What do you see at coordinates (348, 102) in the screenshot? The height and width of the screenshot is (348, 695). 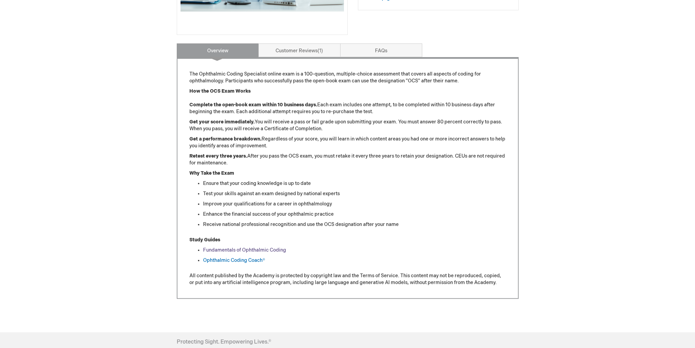 I see `p: Each exam includes one attempt, to be completed within 10 business days after beginning the exam....` at bounding box center [348, 102].